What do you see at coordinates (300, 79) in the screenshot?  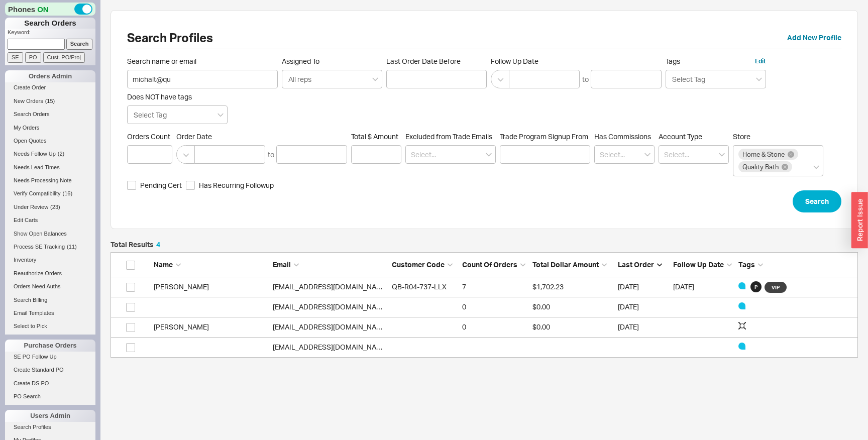 I see `input: Assigned To` at bounding box center [300, 79].